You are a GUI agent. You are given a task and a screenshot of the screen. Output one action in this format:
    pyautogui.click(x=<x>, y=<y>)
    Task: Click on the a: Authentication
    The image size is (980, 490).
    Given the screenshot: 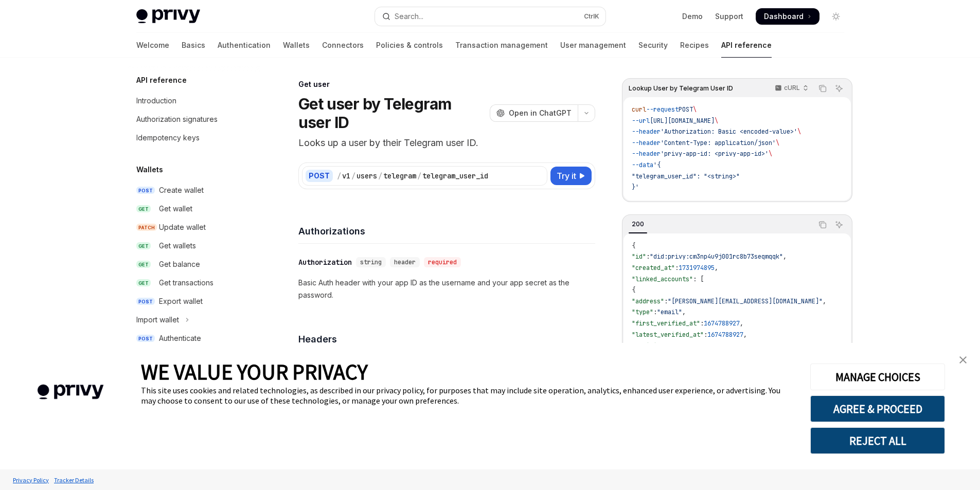 What is the action you would take?
    pyautogui.click(x=244, y=45)
    